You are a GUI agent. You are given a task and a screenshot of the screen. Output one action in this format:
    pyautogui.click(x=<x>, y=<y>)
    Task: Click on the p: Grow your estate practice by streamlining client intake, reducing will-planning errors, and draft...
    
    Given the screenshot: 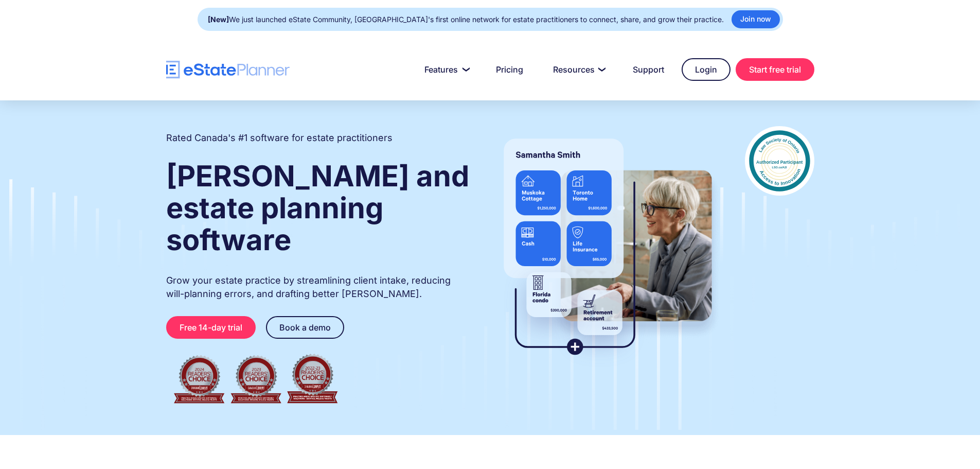 What is the action you would take?
    pyautogui.click(x=319, y=288)
    